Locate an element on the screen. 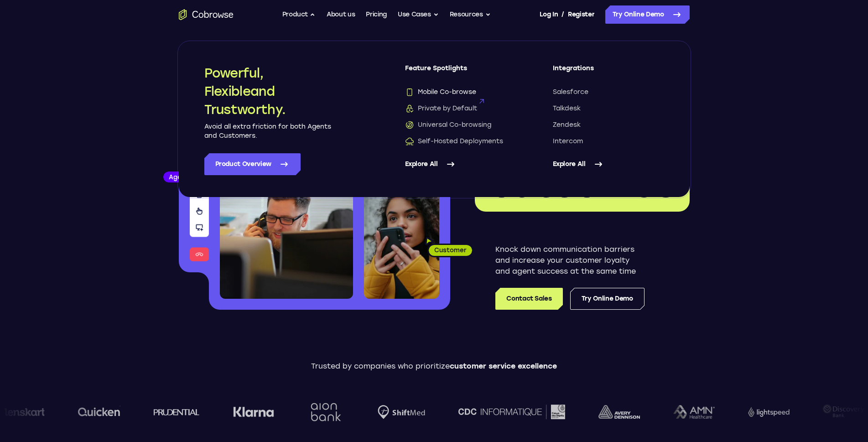 The height and width of the screenshot is (442, 868). span: Integrations is located at coordinates (609, 72).